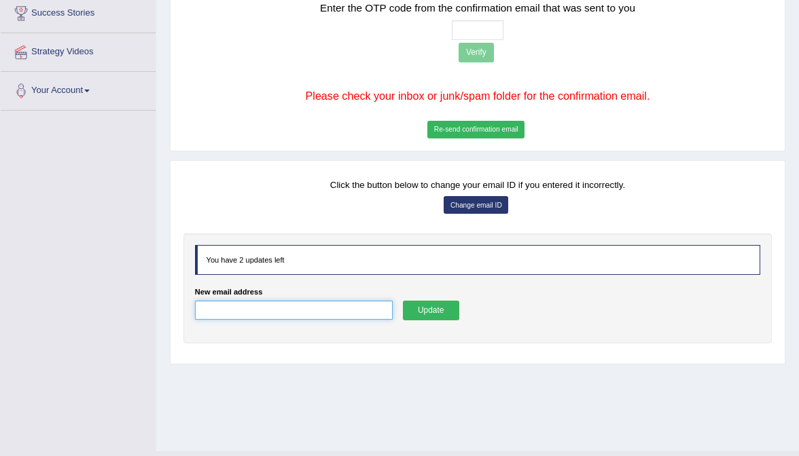  What do you see at coordinates (477, 8) in the screenshot?
I see `h2: Enter the OTP code from the confirmation email that was sent to you` at bounding box center [477, 8].